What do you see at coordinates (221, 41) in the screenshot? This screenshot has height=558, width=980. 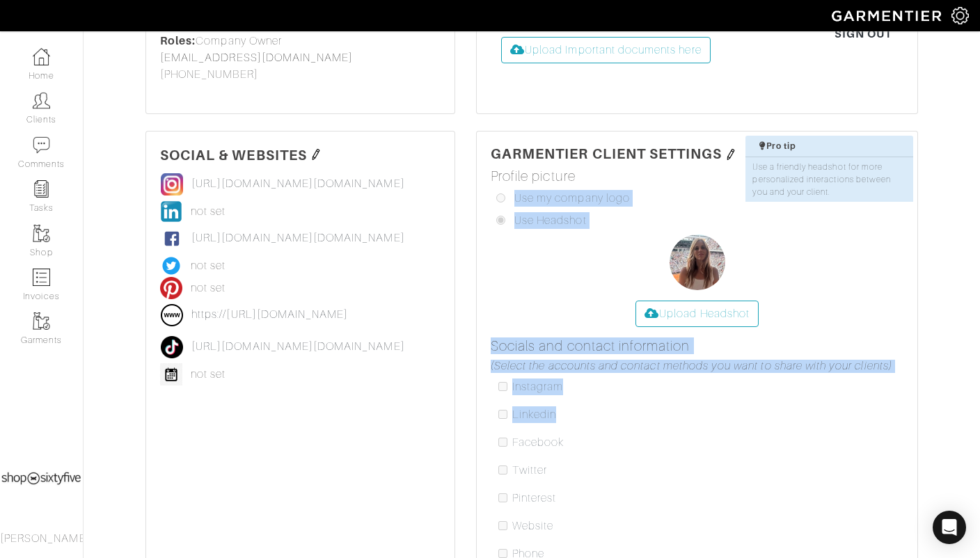 I see `span: Company Owner` at bounding box center [221, 41].